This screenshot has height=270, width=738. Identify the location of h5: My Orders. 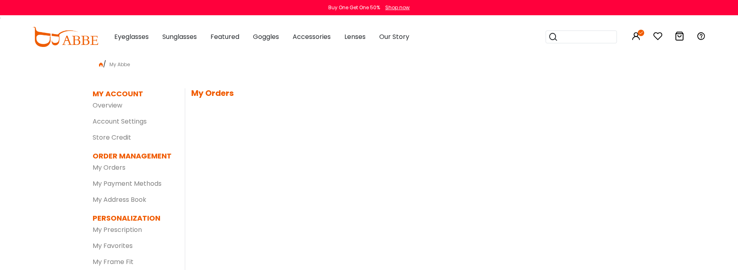
(418, 93).